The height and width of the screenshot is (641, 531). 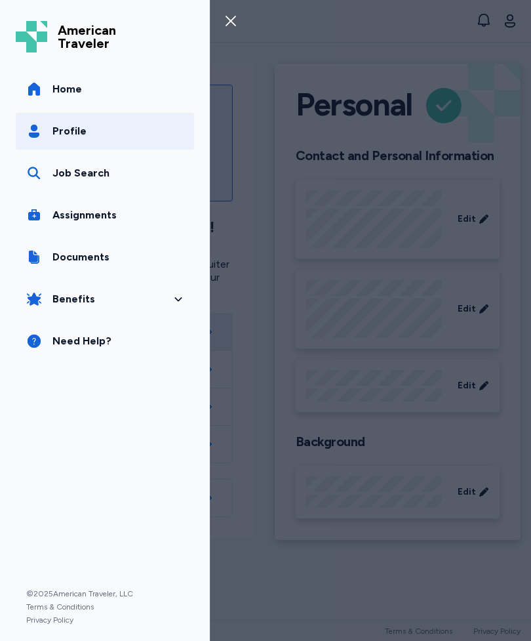 What do you see at coordinates (70, 131) in the screenshot?
I see `span: Profile` at bounding box center [70, 131].